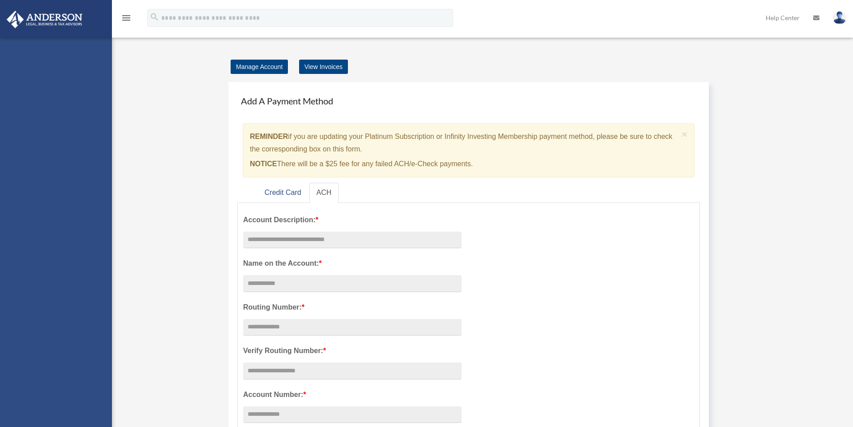  What do you see at coordinates (352, 394) in the screenshot?
I see `label: Account Number:` at bounding box center [352, 394].